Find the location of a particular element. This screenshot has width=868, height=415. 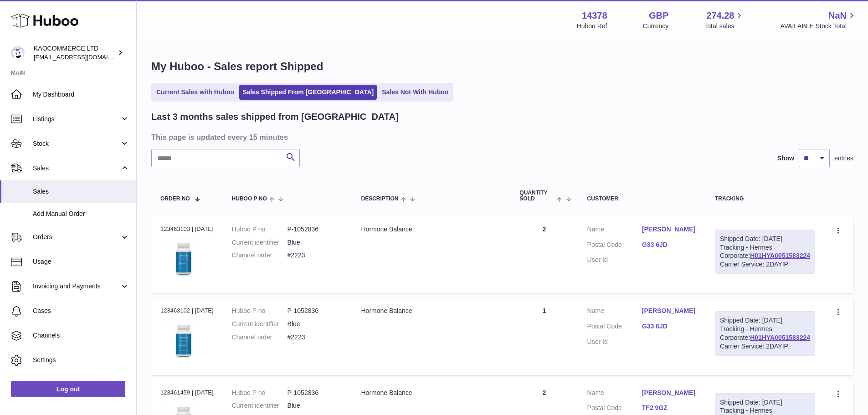

span: Settings is located at coordinates (81, 360).